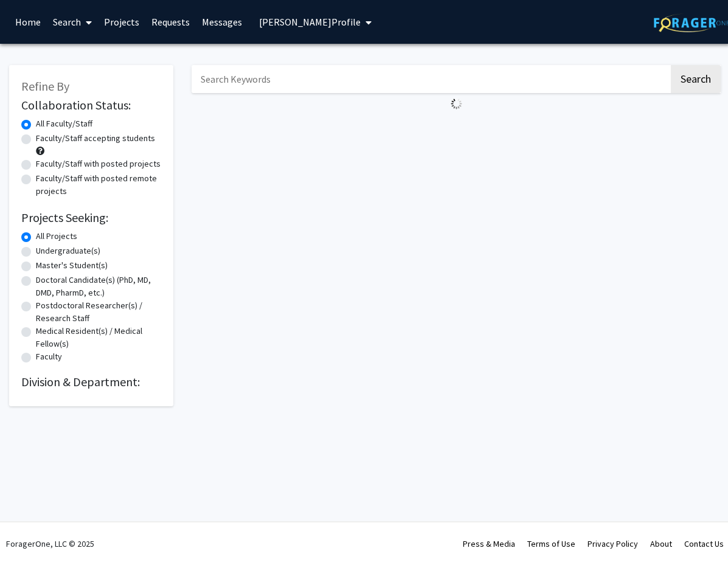 The image size is (728, 565). I want to click on a: Projects, so click(121, 22).